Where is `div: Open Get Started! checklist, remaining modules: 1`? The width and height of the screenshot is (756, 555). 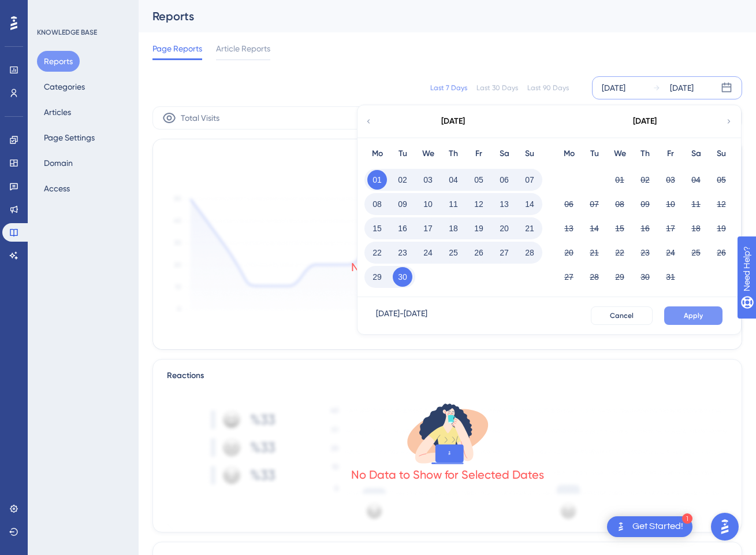
div: Open Get Started! checklist, remaining modules: 1 is located at coordinates (650, 527).